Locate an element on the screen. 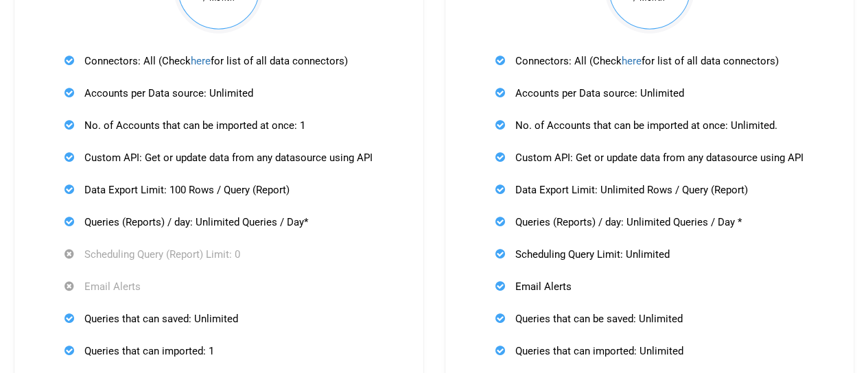  div: Chat Widget is located at coordinates (834, 340).